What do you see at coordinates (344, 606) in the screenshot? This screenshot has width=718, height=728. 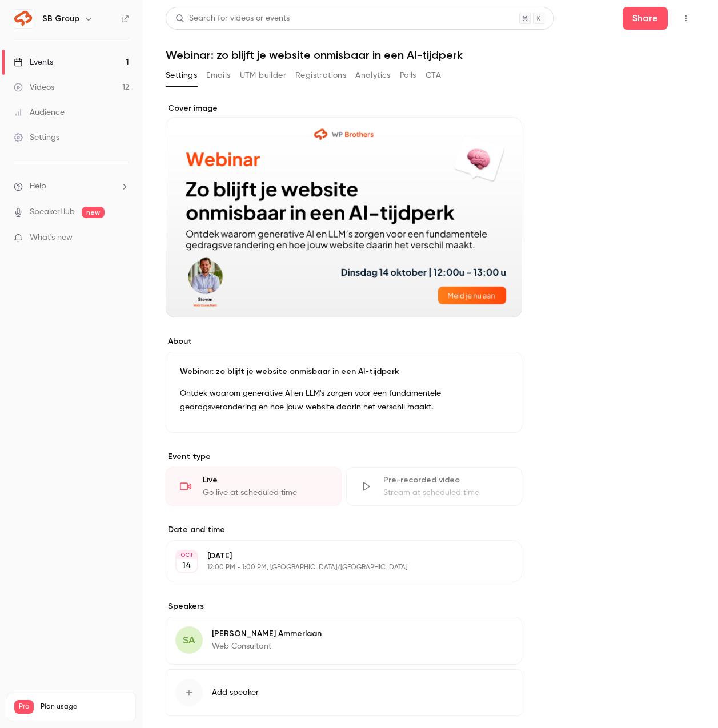 I see `label: Speakers` at bounding box center [344, 606].